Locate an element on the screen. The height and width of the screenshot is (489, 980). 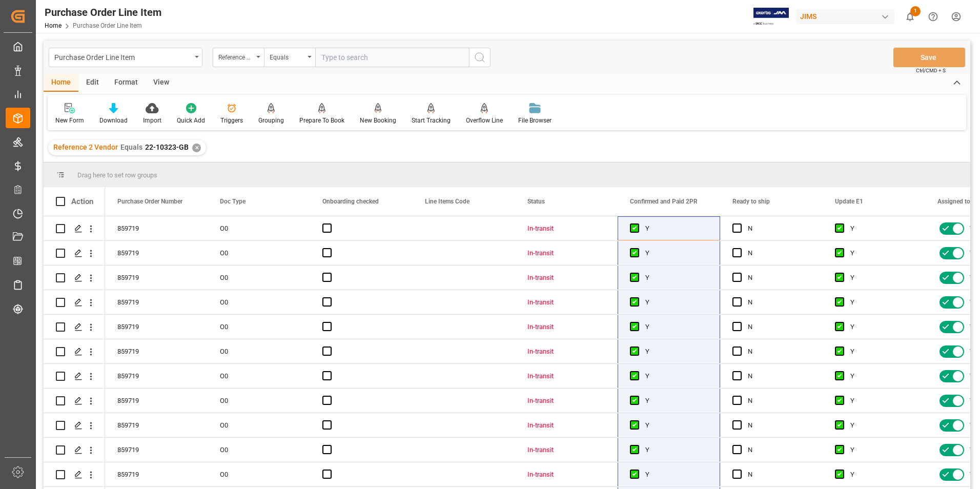
span: Ready to ship is located at coordinates (751, 202).